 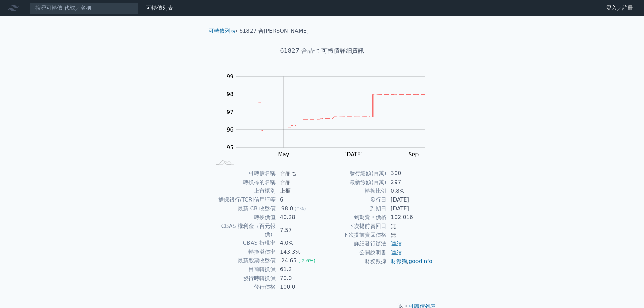 I want to click on td: 轉換價值, so click(x=243, y=218).